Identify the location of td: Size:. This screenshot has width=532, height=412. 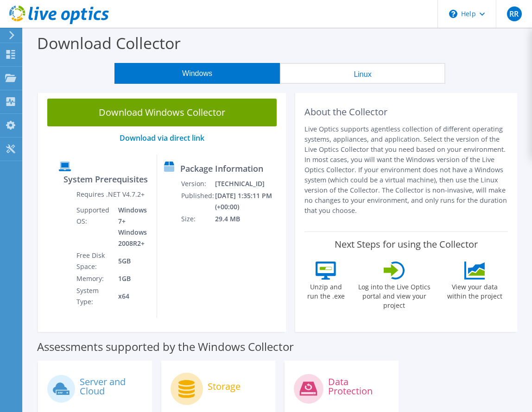
(197, 219).